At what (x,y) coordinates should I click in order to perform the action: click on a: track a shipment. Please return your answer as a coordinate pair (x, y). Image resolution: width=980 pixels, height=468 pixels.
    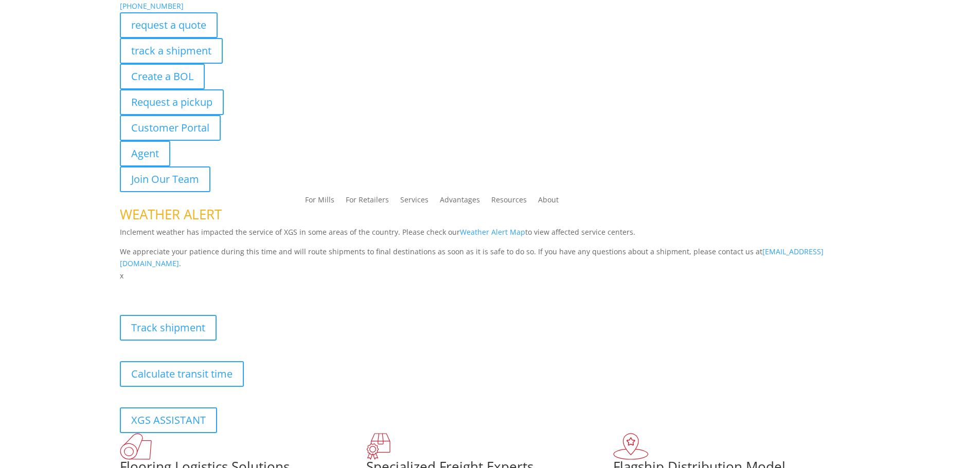
    Looking at the image, I should click on (171, 51).